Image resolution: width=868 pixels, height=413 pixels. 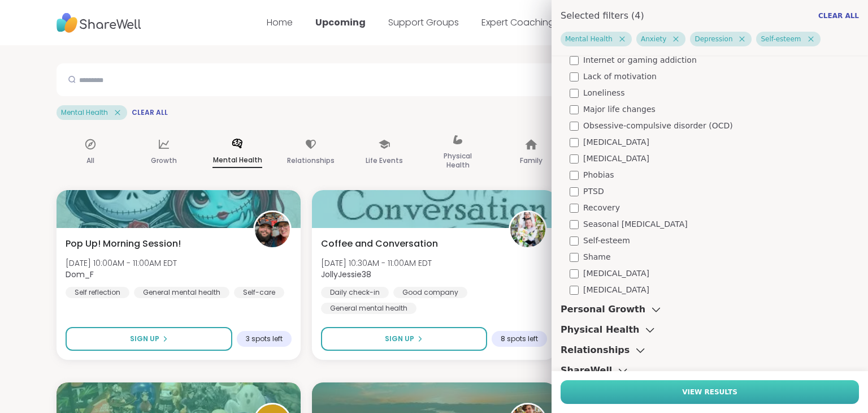 What do you see at coordinates (598, 175) in the screenshot?
I see `span: Phobias` at bounding box center [598, 175].